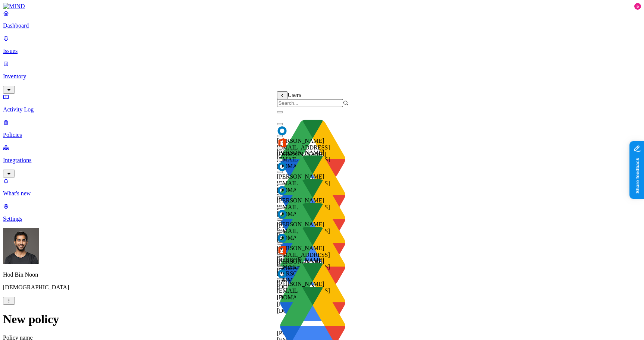 The height and width of the screenshot is (340, 644). What do you see at coordinates (322, 26) in the screenshot?
I see `p: Dashboard` at bounding box center [322, 26].